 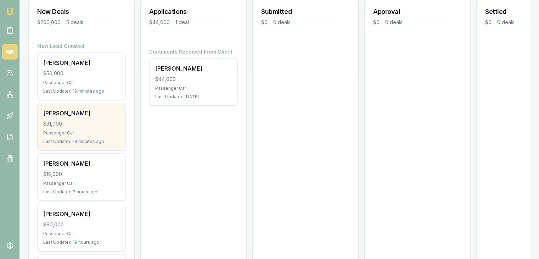 I want to click on img: emu-icon-u.png, so click(x=10, y=11).